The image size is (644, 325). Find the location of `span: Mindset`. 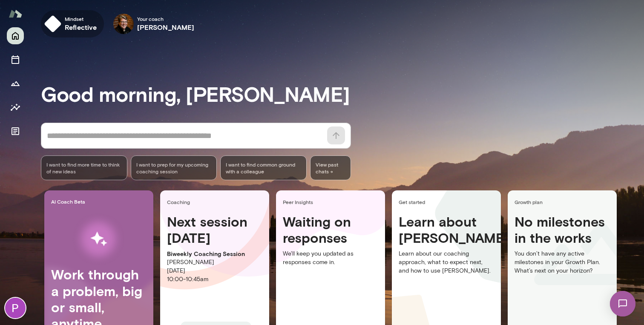

span: Mindset is located at coordinates (81, 19).